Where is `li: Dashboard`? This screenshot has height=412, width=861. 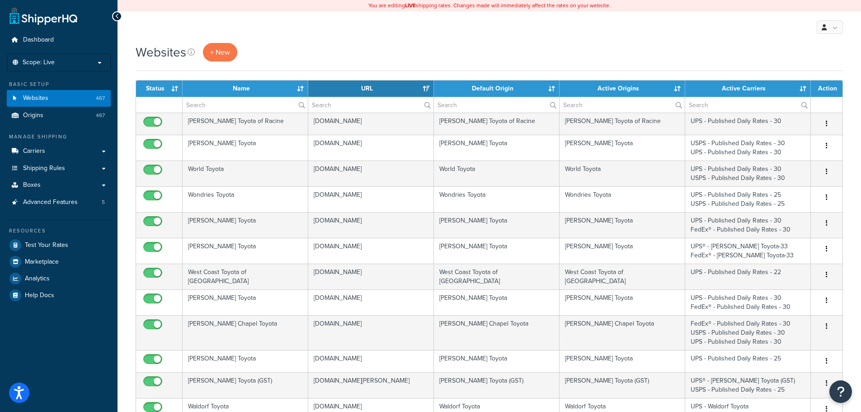 li: Dashboard is located at coordinates (59, 40).